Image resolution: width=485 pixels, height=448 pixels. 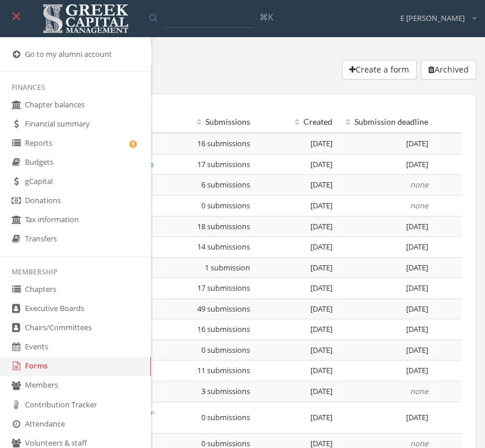 What do you see at coordinates (227, 267) in the screenshot?
I see `span: 1 submission` at bounding box center [227, 267].